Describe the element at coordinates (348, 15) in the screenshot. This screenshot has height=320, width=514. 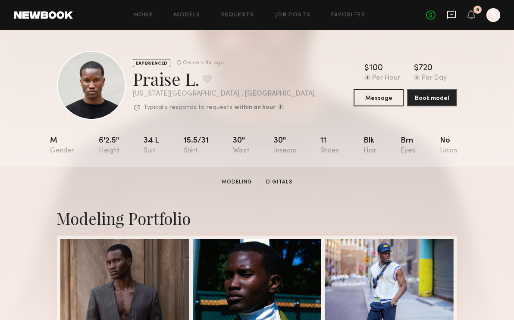
I see `a: Favorites` at that location.